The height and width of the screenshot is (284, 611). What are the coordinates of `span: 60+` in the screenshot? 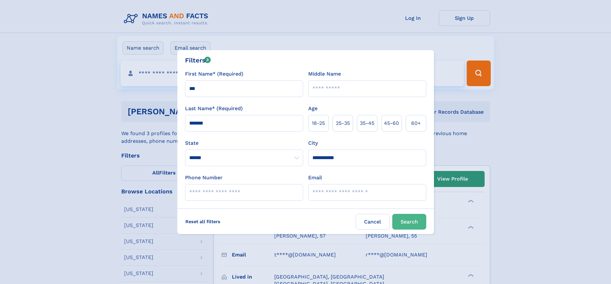 It's located at (416, 123).